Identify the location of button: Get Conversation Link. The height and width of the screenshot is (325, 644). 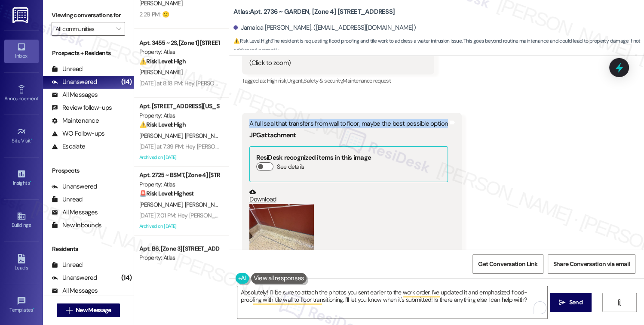
(508, 264).